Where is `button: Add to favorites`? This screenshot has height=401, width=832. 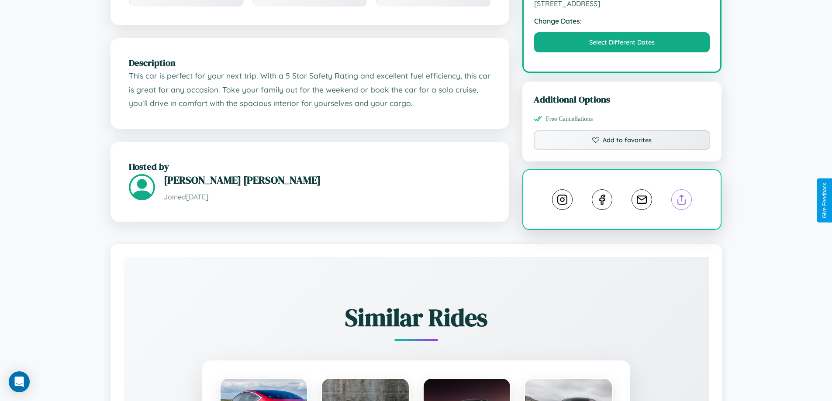 button: Add to favorites is located at coordinates (622, 140).